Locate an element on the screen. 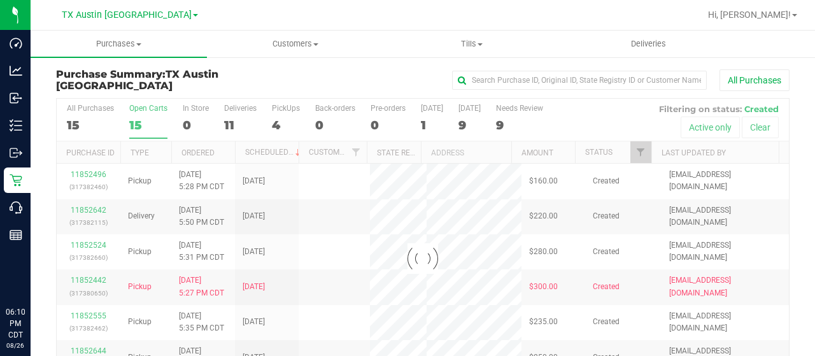 This screenshot has width=815, height=356. inline-svg: Inventory is located at coordinates (16, 125).